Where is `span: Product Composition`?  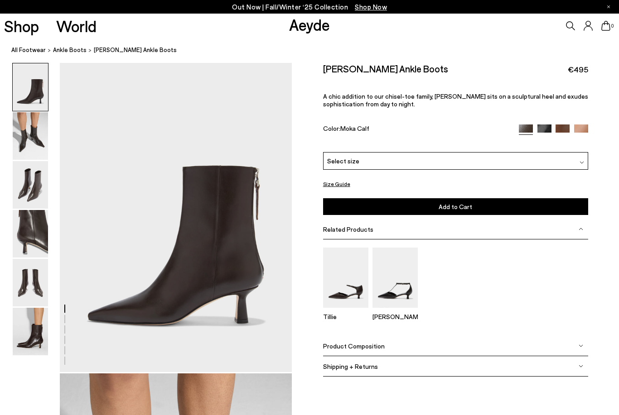 span: Product Composition is located at coordinates (354, 346).